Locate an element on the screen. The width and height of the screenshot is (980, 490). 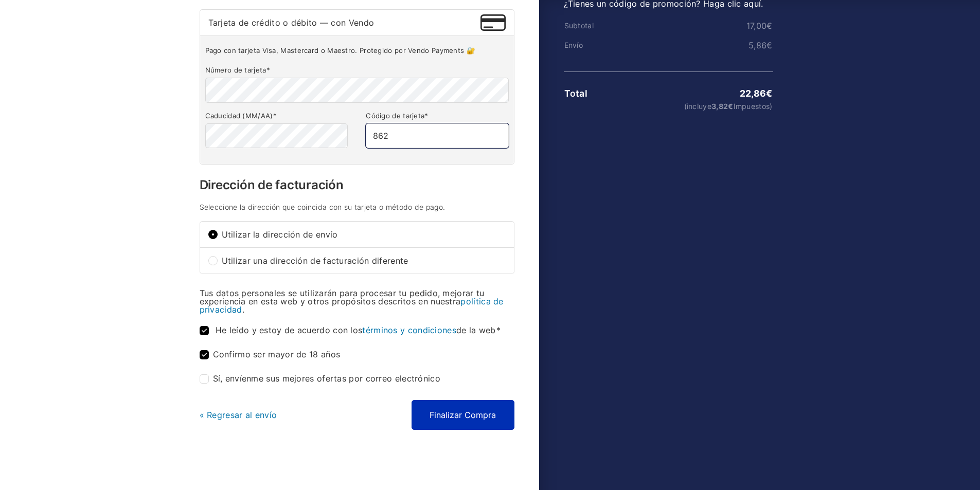
input: He leído y estoy de acuerdo con lostérminos y condicionesde la web is located at coordinates (204, 330).